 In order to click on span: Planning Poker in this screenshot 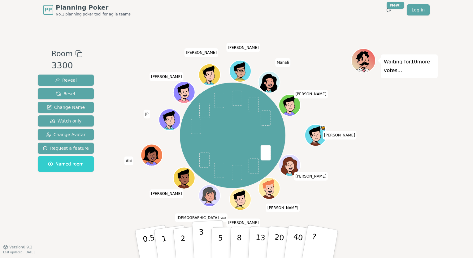, I will do `click(93, 7)`.